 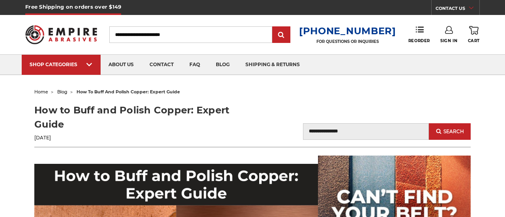 I want to click on span: Cart, so click(x=474, y=41).